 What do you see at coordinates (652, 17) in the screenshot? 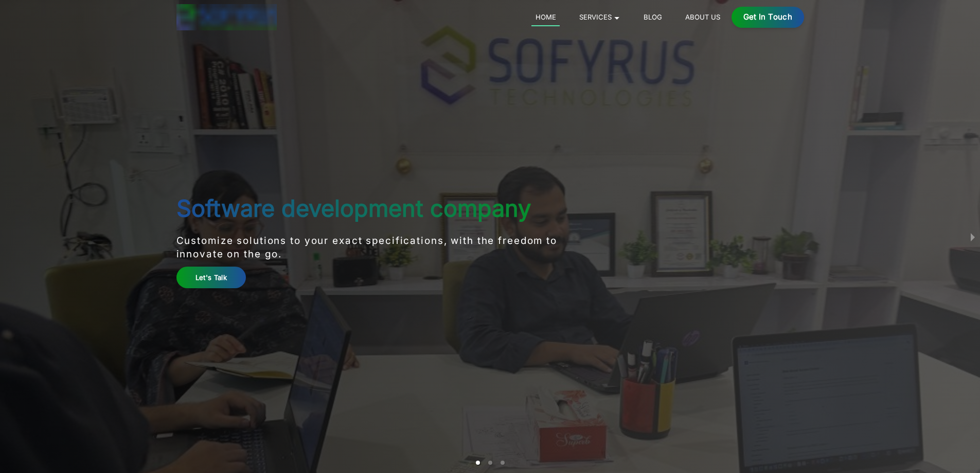
I see `a: Blog` at bounding box center [652, 17].